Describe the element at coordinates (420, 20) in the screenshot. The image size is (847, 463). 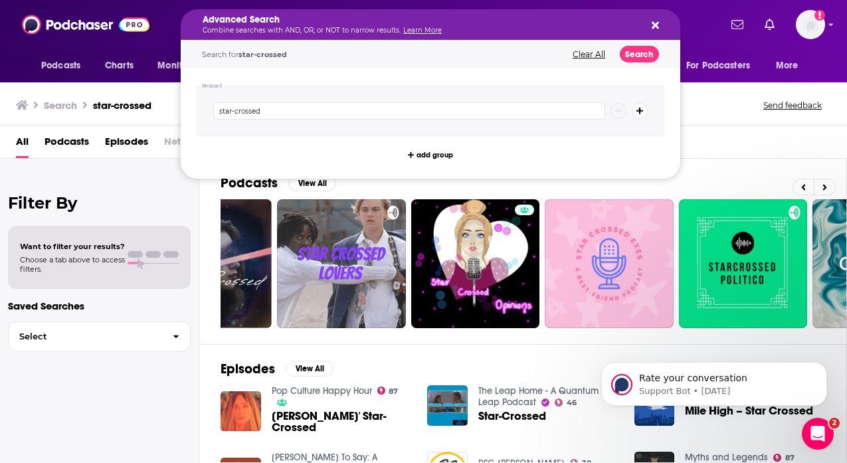
I see `h5: Advanced Search` at that location.